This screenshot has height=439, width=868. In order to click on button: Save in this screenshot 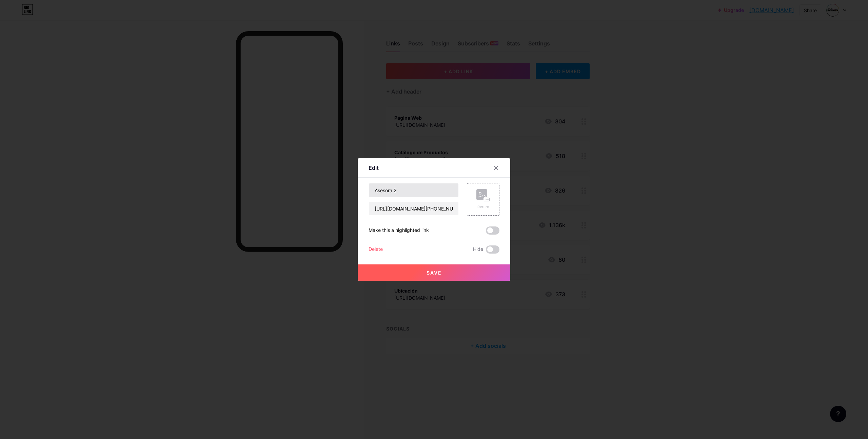, I will do `click(434, 272)`.